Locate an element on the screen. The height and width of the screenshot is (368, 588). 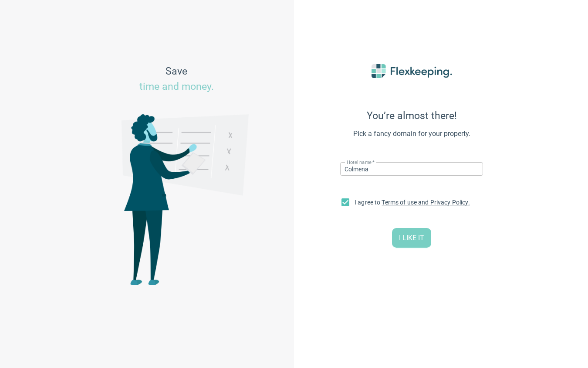
span: Pick a fancy domain for your property. is located at coordinates (411, 134).